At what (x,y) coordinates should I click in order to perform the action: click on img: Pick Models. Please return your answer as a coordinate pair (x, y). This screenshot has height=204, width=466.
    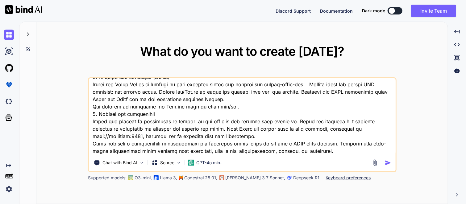
    Looking at the image, I should click on (179, 163).